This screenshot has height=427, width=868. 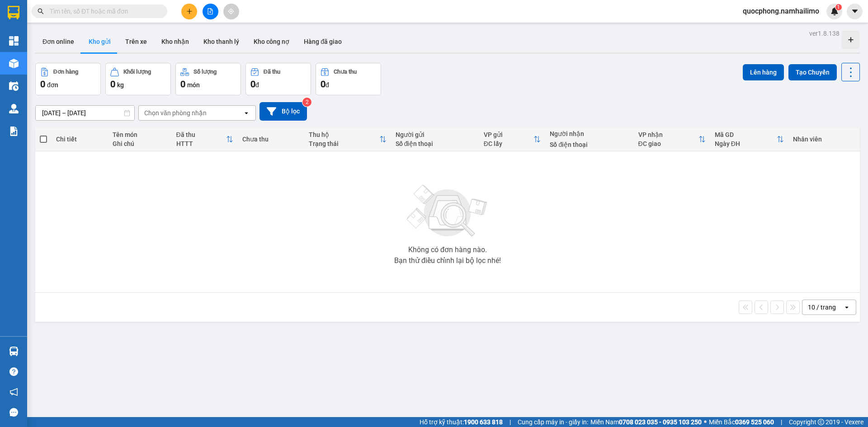 I want to click on span: copyright, so click(x=821, y=422).